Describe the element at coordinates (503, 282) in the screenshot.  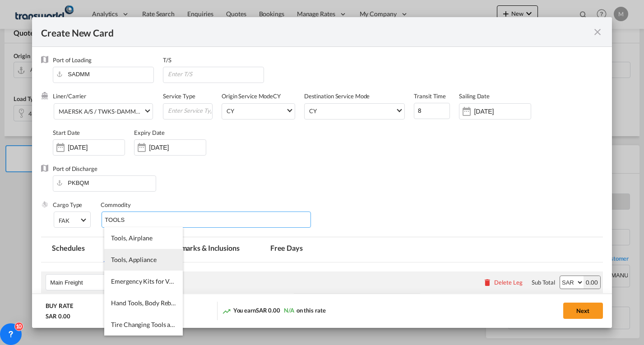
I see `button: Delete Leg` at that location.